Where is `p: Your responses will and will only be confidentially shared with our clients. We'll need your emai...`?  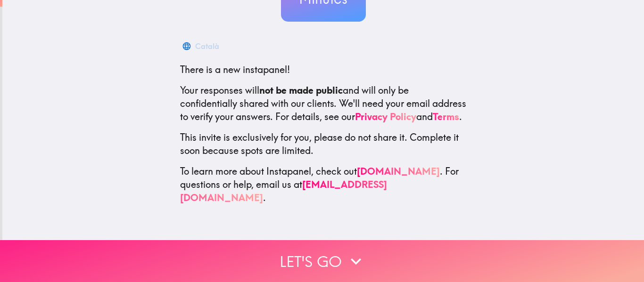
p: Your responses will and will only be confidentially shared with our clients. We'll need your emai... is located at coordinates (323, 103).